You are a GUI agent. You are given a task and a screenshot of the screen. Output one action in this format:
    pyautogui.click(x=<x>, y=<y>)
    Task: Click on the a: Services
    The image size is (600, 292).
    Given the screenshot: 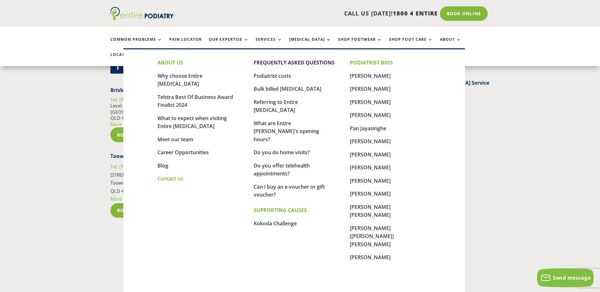 What is the action you would take?
    pyautogui.click(x=269, y=44)
    